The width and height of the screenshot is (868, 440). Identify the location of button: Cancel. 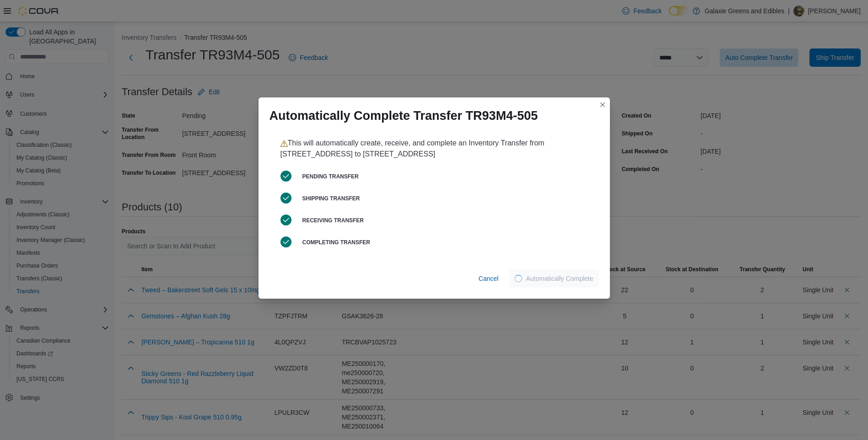
(488, 279).